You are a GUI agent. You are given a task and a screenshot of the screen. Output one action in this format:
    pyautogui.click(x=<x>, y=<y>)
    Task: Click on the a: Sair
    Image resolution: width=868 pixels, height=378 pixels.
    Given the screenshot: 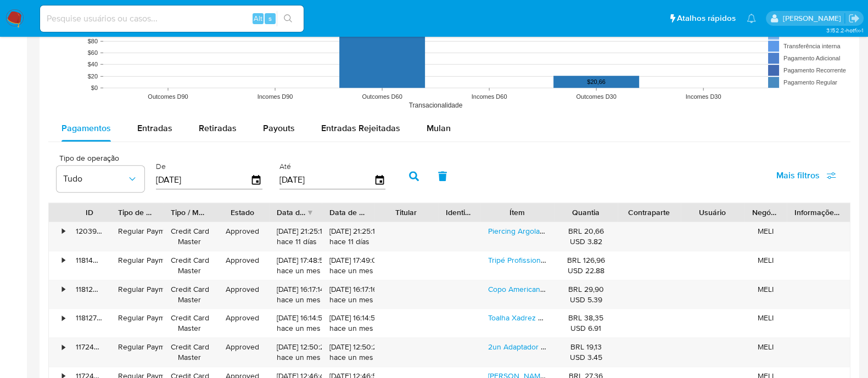 What is the action you would take?
    pyautogui.click(x=853, y=18)
    